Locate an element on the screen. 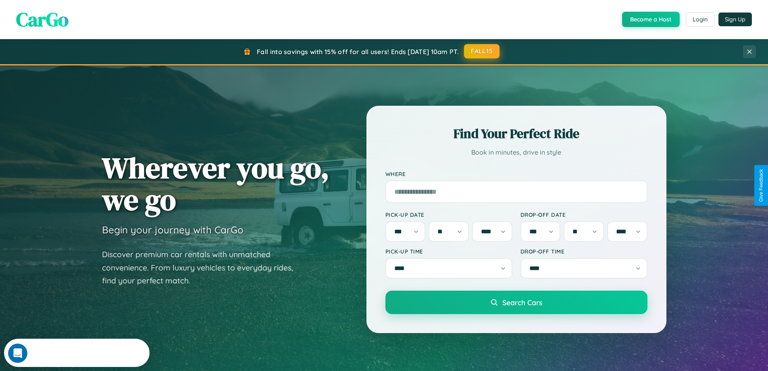 This screenshot has height=371, width=768. label: Drop-off Date is located at coordinates (584, 214).